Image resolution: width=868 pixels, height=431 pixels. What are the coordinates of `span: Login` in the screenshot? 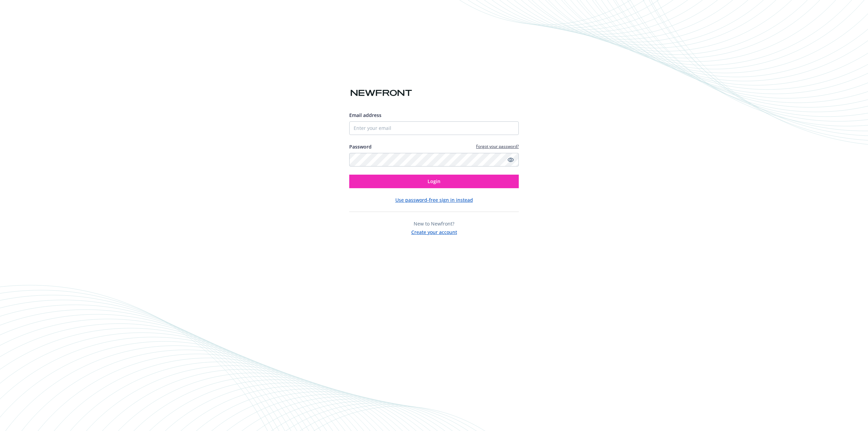 It's located at (434, 181).